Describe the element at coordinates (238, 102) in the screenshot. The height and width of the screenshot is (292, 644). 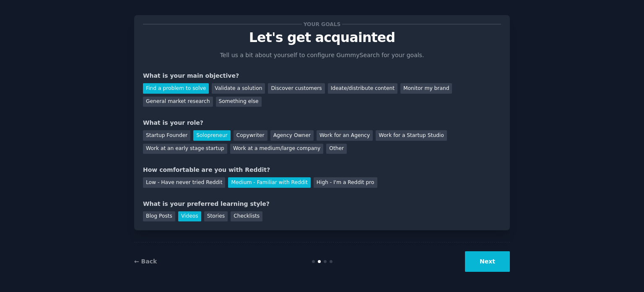
I see `div: Something else` at that location.